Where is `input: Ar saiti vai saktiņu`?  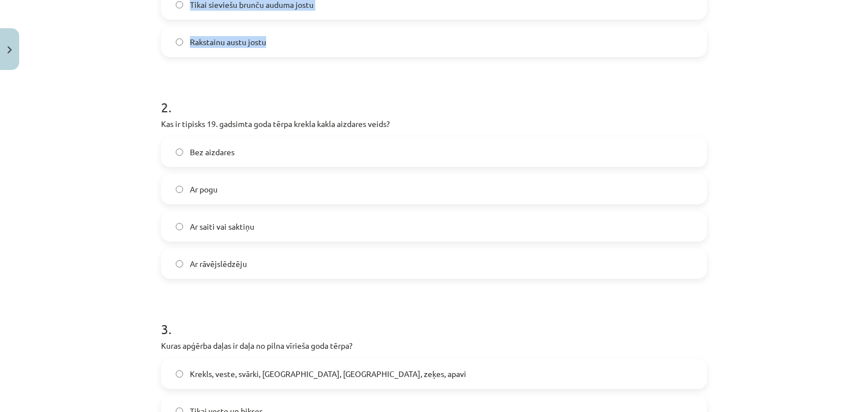 input: Ar saiti vai saktiņu is located at coordinates (180, 226).